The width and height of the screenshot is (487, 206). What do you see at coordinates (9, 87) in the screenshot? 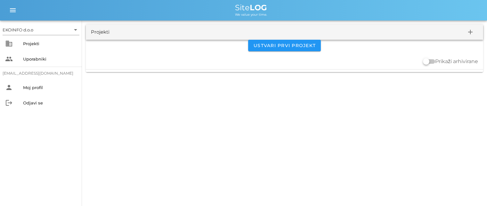
I see `i: person` at bounding box center [9, 87].